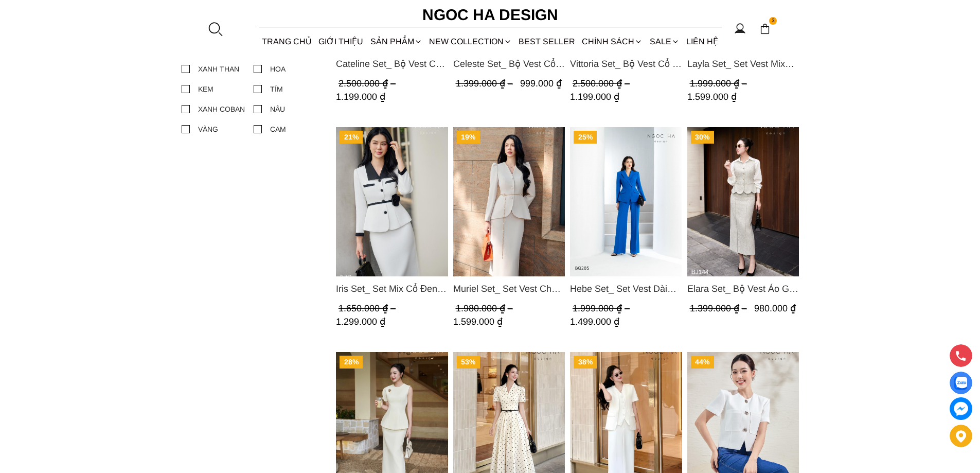  Describe the element at coordinates (509, 202) in the screenshot. I see `img: Muriel Set_ Set Vest Chân Váy Màu Bee Vai Xếp Ly Cổ V Kèm Đai Kim Loại BJ111` at that location.